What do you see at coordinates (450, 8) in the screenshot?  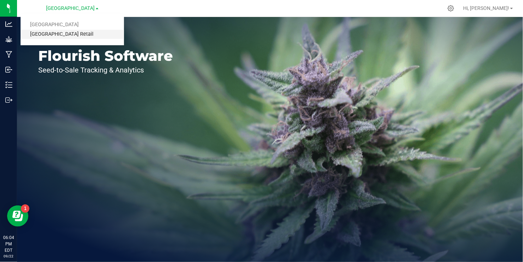 I see `div: Manage settings` at bounding box center [450, 8].